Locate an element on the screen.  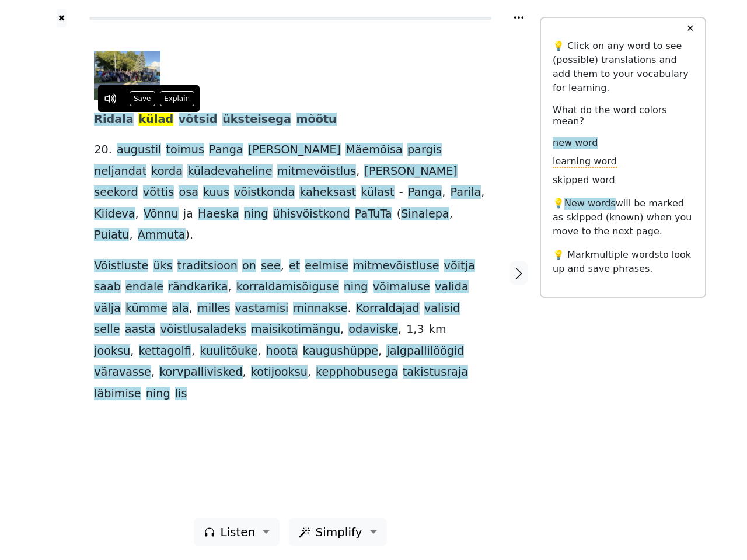
span: võttis is located at coordinates (158, 193).